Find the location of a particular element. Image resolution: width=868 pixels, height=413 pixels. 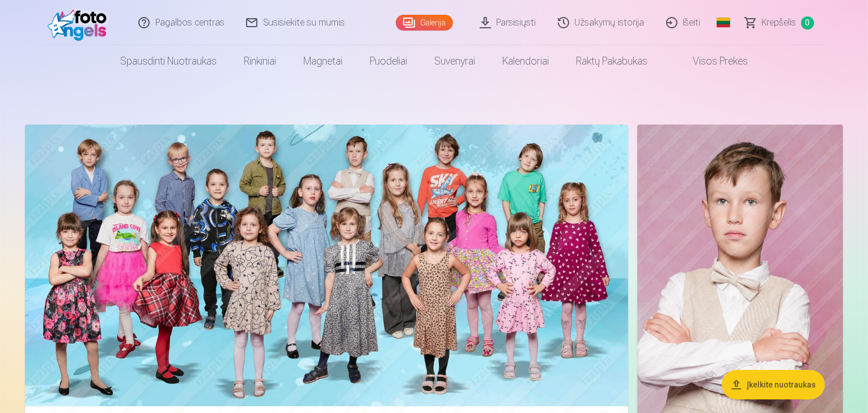

span: 0 is located at coordinates (807, 23).